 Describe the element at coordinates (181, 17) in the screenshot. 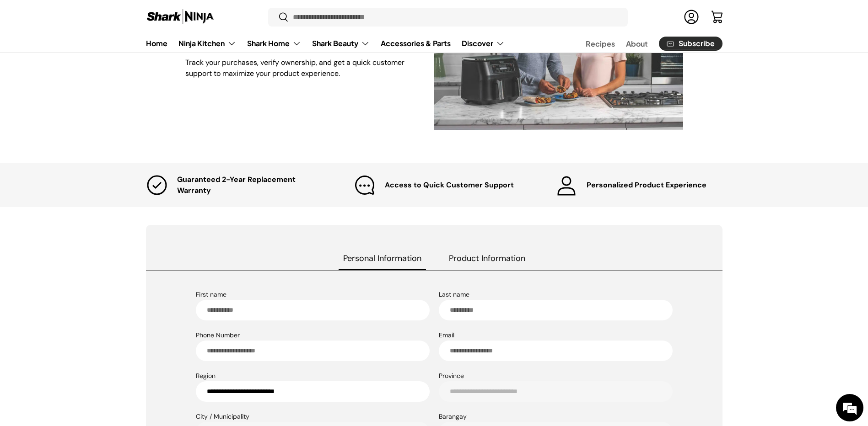

I see `img: Shark Ninja Philippines` at that location.